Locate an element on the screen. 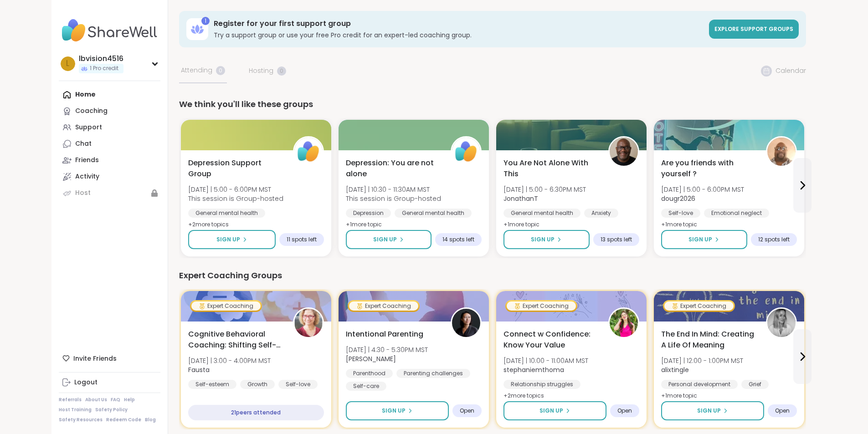 The image size is (868, 434). img: Natasha is located at coordinates (466, 323).